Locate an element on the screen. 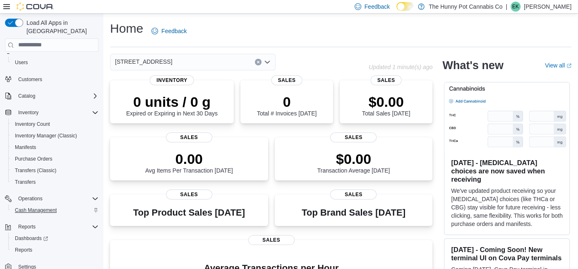 The image size is (578, 269). h1: Home is located at coordinates (127, 29).